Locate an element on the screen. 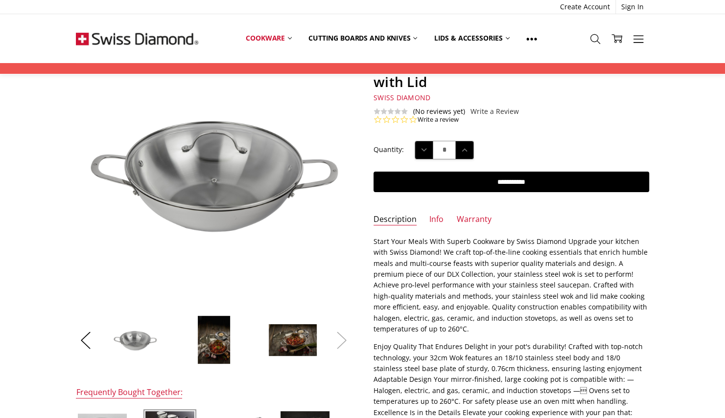 This screenshot has height=418, width=725. p: Start Your Meals With Superb Cookware by Swiss Diamond Upgrade your kitchen with Swiss Diamond! W... is located at coordinates (511, 286).